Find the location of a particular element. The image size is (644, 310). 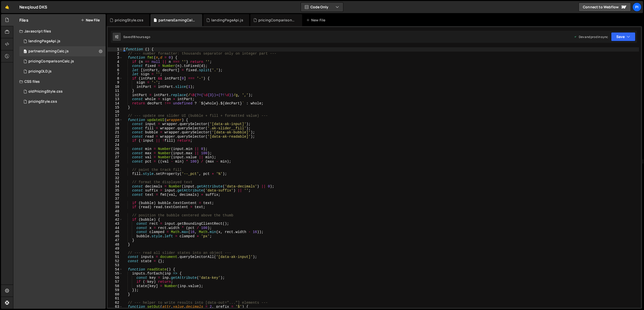

div: 23 is located at coordinates (115, 141).